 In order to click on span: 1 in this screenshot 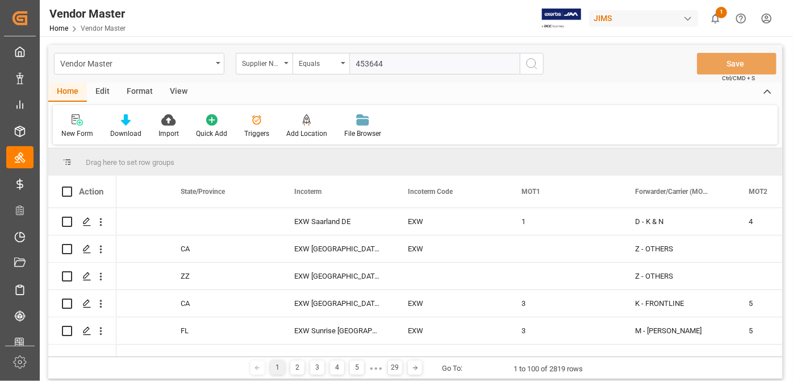, I will do `click(722, 13)`.